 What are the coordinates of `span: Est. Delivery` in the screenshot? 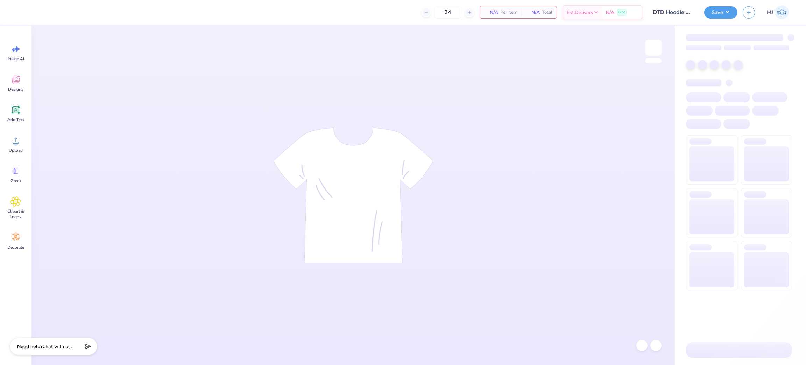 It's located at (580, 12).